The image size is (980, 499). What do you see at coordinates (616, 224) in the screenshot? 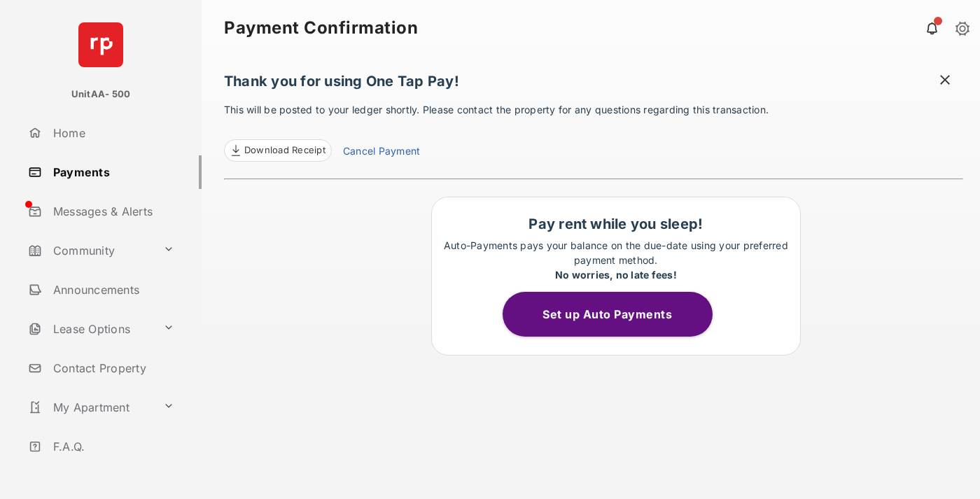
I see `h1: Pay rent while you sleep!` at bounding box center [616, 224].